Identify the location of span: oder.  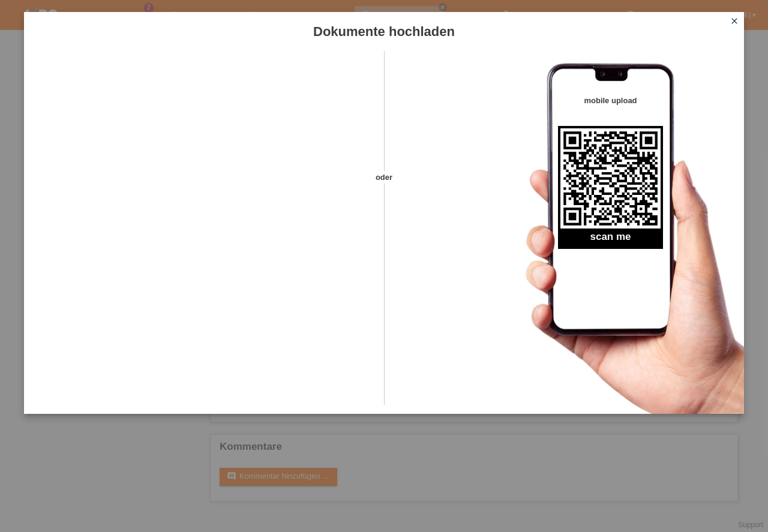
(384, 177).